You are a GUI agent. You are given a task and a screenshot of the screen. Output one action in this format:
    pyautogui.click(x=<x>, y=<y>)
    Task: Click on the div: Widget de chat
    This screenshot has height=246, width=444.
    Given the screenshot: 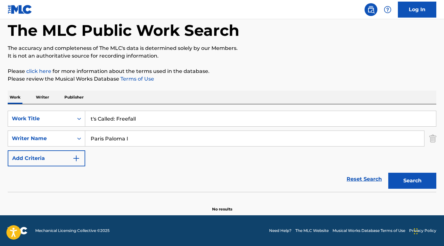 What is the action you would take?
    pyautogui.click(x=428, y=231)
    